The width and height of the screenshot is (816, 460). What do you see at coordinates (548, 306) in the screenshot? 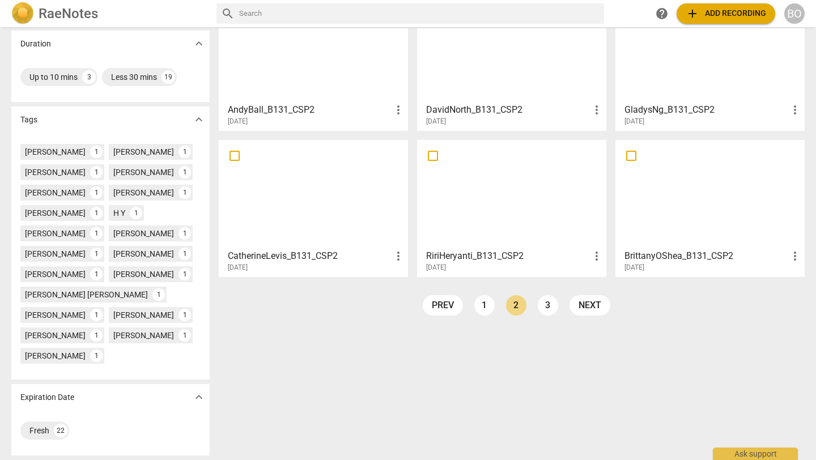
I see `a: Page 3` at bounding box center [548, 306].